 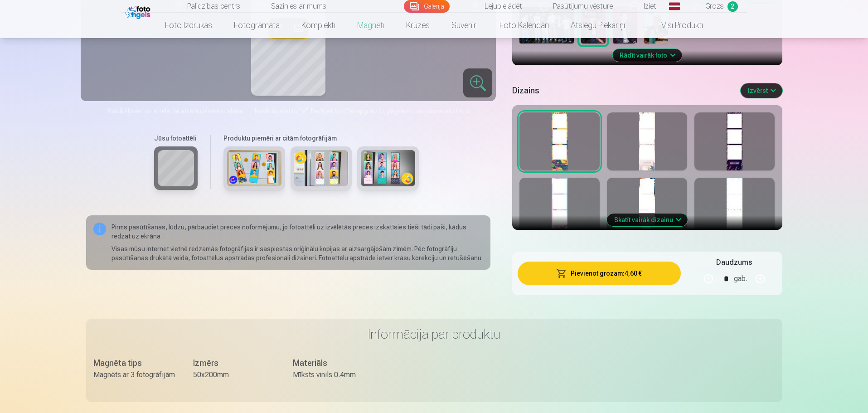 What do you see at coordinates (134, 363) in the screenshot?
I see `div: Magnēta tips` at bounding box center [134, 363].